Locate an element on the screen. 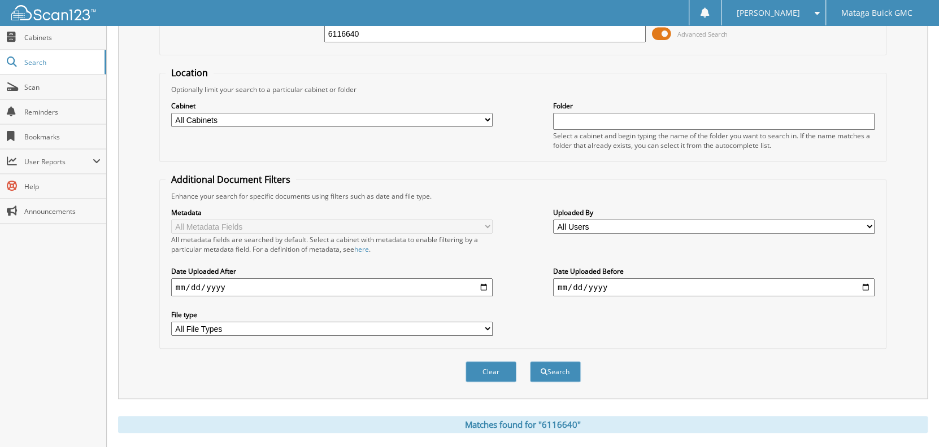  label: Uploaded By is located at coordinates (714, 212).